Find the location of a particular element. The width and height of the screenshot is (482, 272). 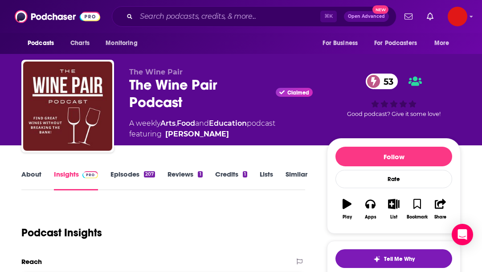

div: Rate is located at coordinates (394, 179).